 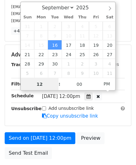 What do you see at coordinates (41, 73) in the screenshot?
I see `span: October 6, 2025` at bounding box center [41, 73].